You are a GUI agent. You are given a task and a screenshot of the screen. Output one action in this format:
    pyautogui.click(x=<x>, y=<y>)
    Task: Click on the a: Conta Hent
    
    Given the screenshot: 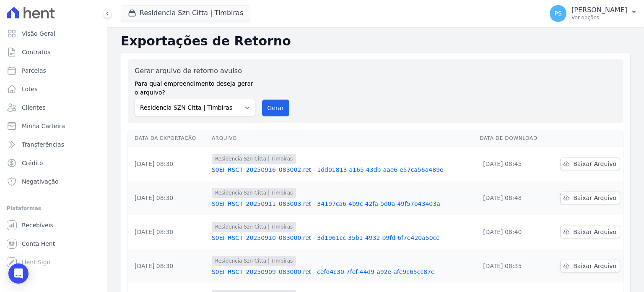 What is the action you would take?
    pyautogui.click(x=53, y=244)
    